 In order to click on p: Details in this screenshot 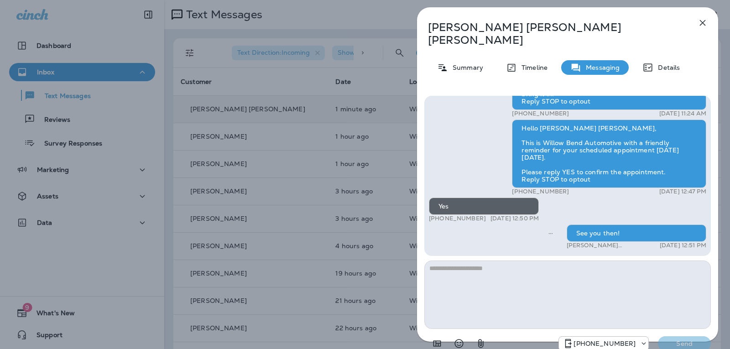, I will do `click(666, 67)`.